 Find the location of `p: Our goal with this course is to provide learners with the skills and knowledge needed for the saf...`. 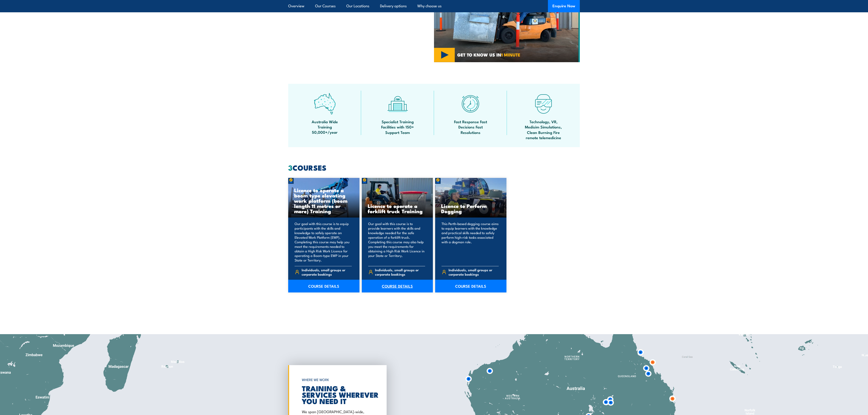

p: Our goal with this course is to provide learners with the skills and knowledge needed for the saf... is located at coordinates (397, 242).